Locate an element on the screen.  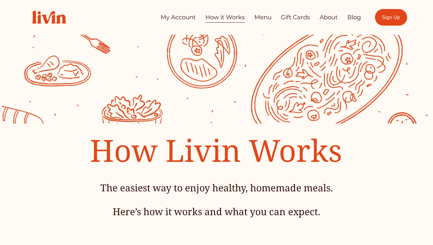
a: Sign Up is located at coordinates (391, 17).